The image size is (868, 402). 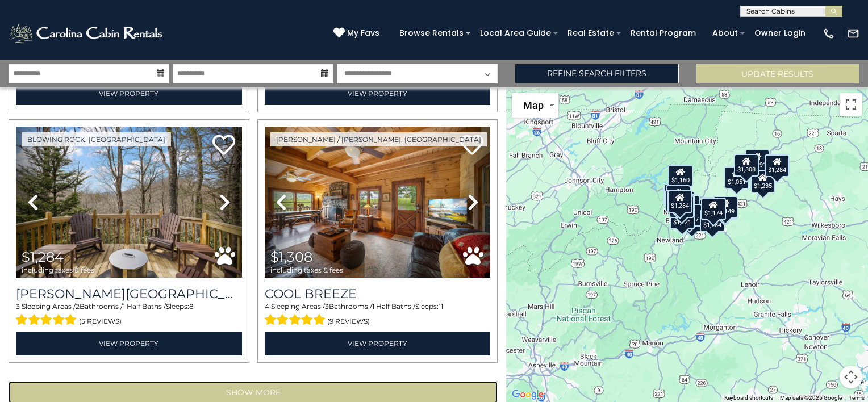 What do you see at coordinates (857, 397) in the screenshot?
I see `a: Terms (opens in new tab)` at bounding box center [857, 397].